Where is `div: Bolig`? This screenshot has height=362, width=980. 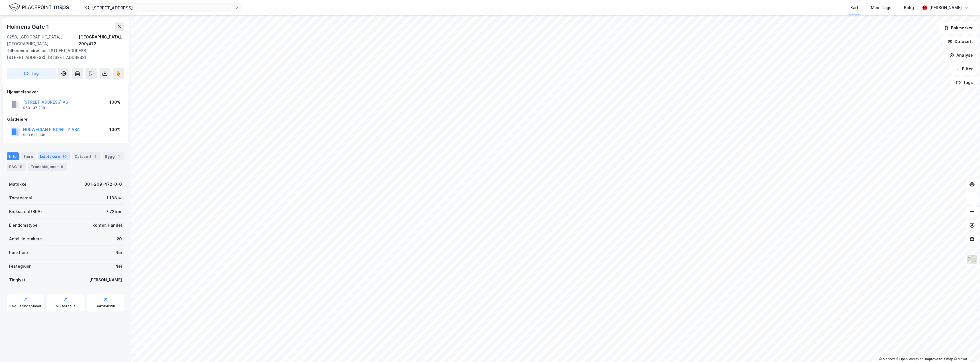 div: Bolig is located at coordinates (908, 8).